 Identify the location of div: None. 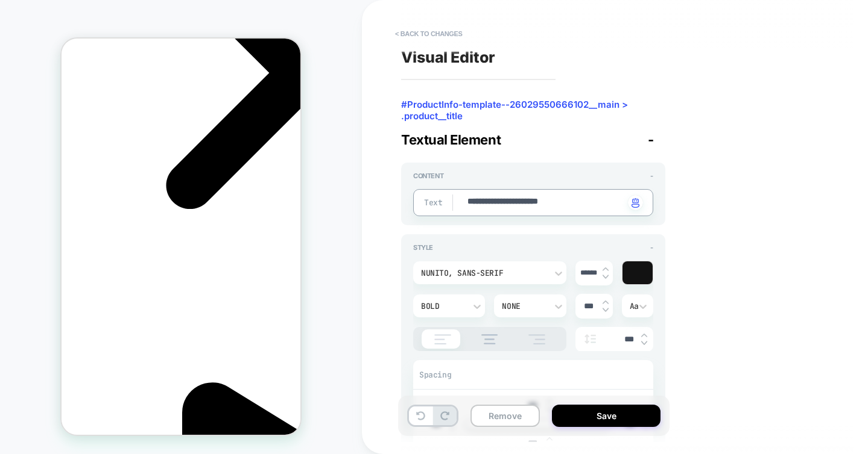
(523, 306).